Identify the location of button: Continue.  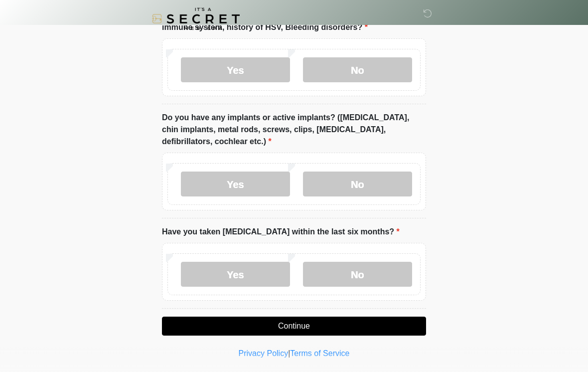
(294, 326).